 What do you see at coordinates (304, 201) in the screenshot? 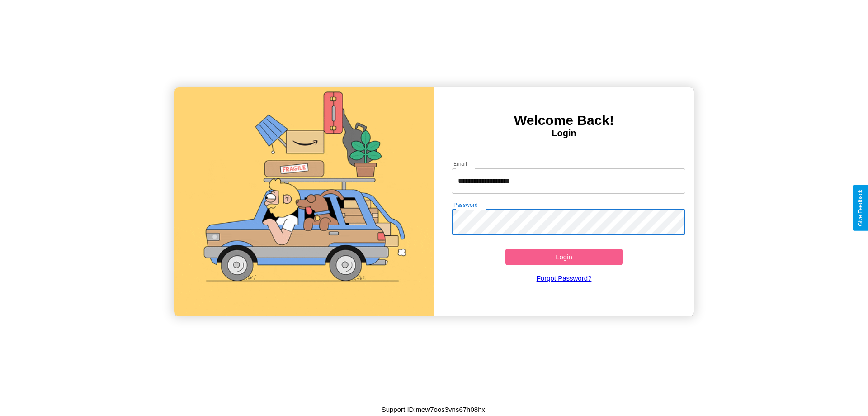
I see `img: gif` at bounding box center [304, 201].